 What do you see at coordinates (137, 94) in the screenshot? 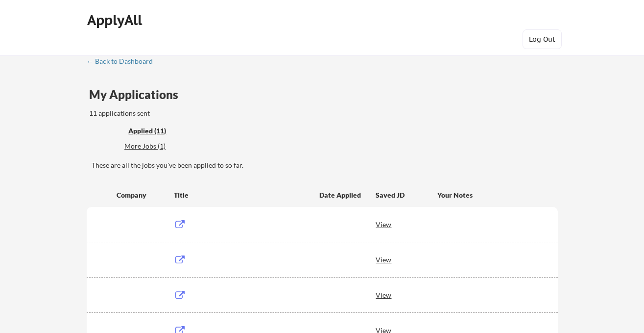
I see `div: My Applications` at bounding box center [137, 94].